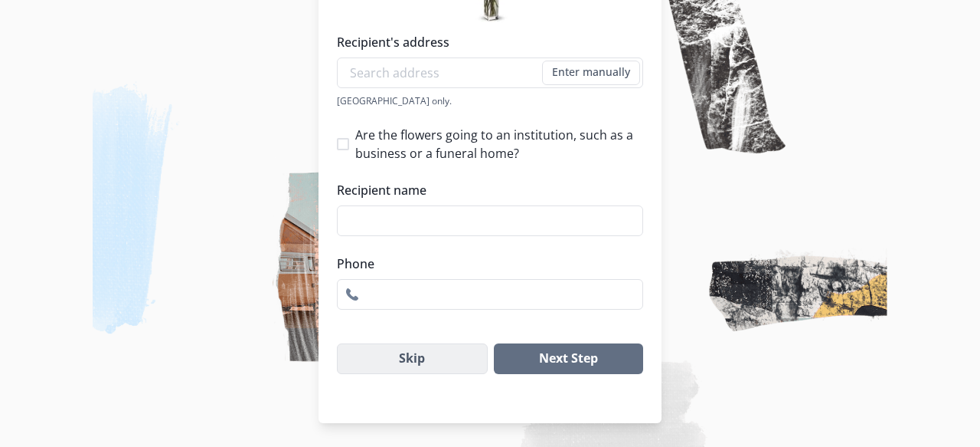 The width and height of the screenshot is (980, 447). Describe the element at coordinates (499, 144) in the screenshot. I see `span: Are the flowers going to an institution, such as a business or a funeral home?` at that location.